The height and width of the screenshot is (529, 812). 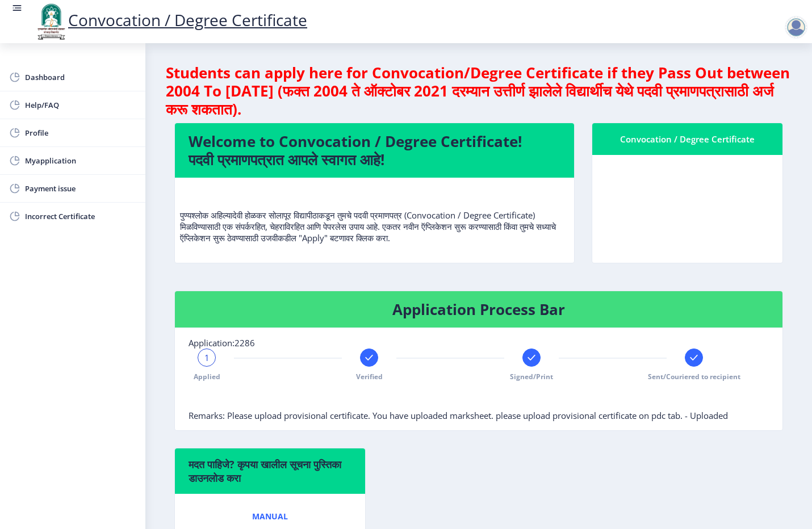 I want to click on h4: Welcome to Convocation / Degree Certificate! पदवी प्रमाणपत्रात आपले स्वागत आहे!, so click(x=374, y=150).